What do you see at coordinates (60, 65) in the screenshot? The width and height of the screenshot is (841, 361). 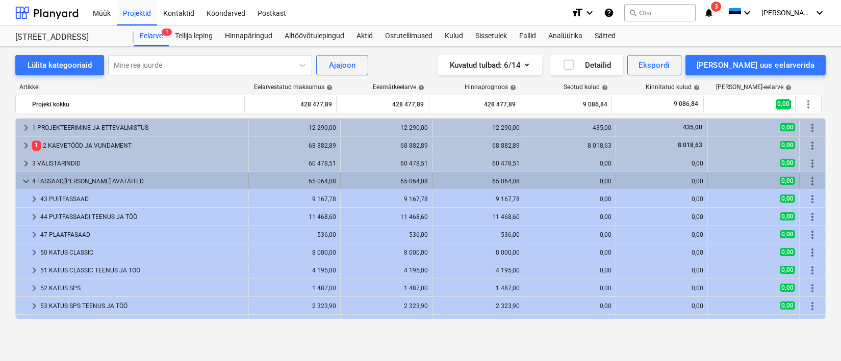 I see `button: Lülita kategooriaid` at bounding box center [60, 65].